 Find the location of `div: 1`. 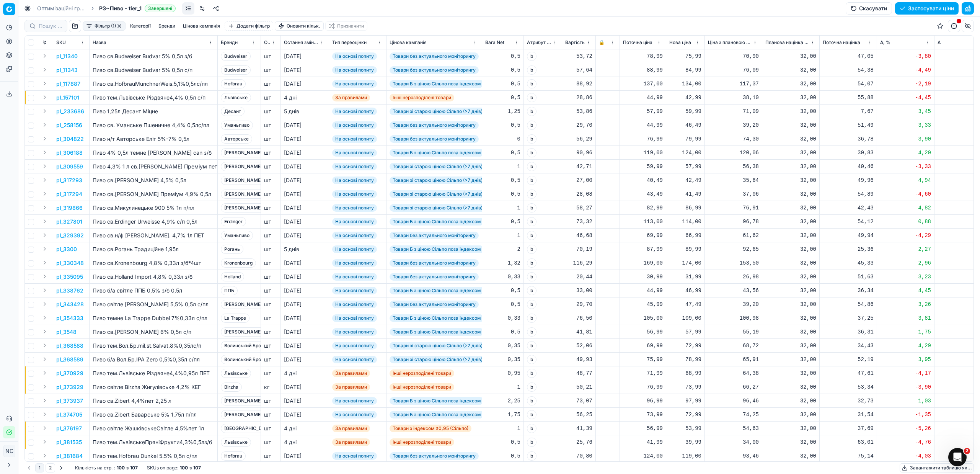

div: 1 is located at coordinates (503, 167).